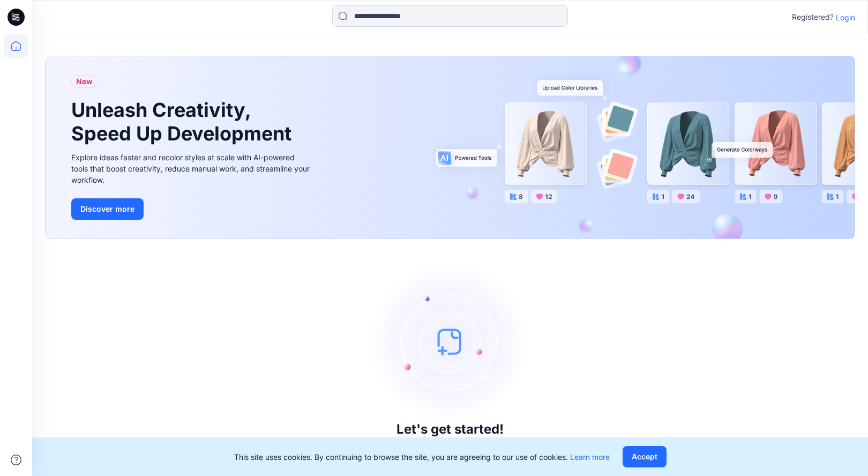 This screenshot has height=476, width=868. What do you see at coordinates (450, 342) in the screenshot?
I see `img: empty-state-image.svg` at bounding box center [450, 342].